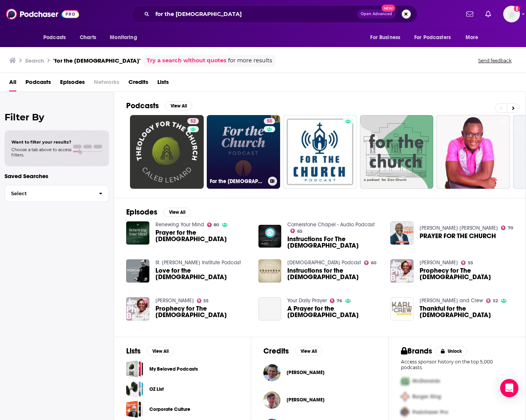  I want to click on img: Thankful for the Church, so click(401, 309).